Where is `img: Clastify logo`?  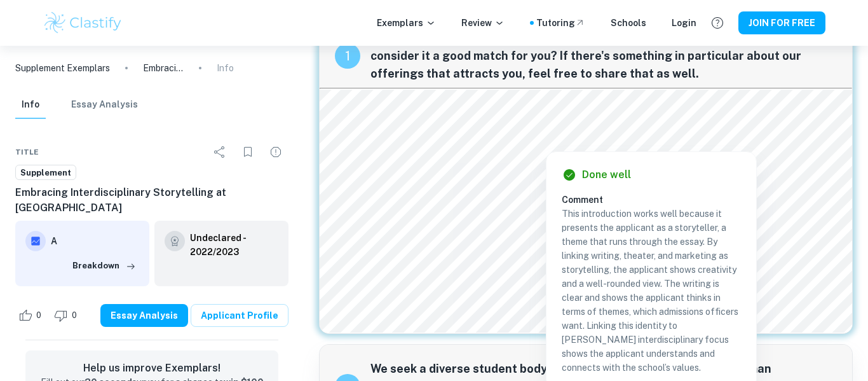 img: Clastify logo is located at coordinates (82, 23).